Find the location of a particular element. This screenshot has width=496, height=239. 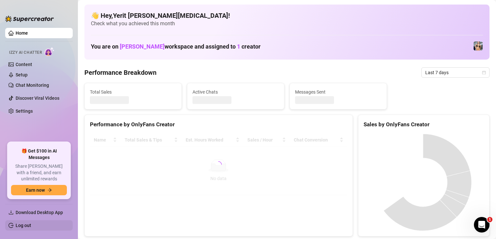

img: logo-BBDzfeDw.svg is located at coordinates (30, 19).